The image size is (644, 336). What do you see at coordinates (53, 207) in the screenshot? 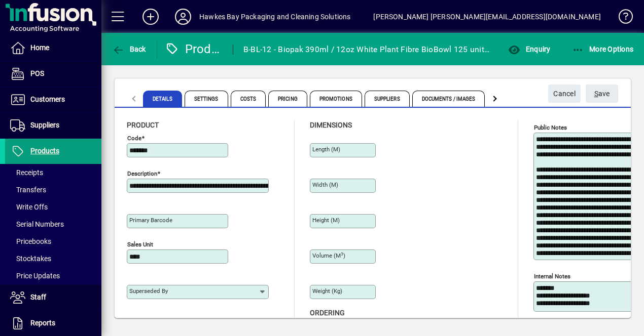
I see `a: Write Offs` at bounding box center [53, 207].